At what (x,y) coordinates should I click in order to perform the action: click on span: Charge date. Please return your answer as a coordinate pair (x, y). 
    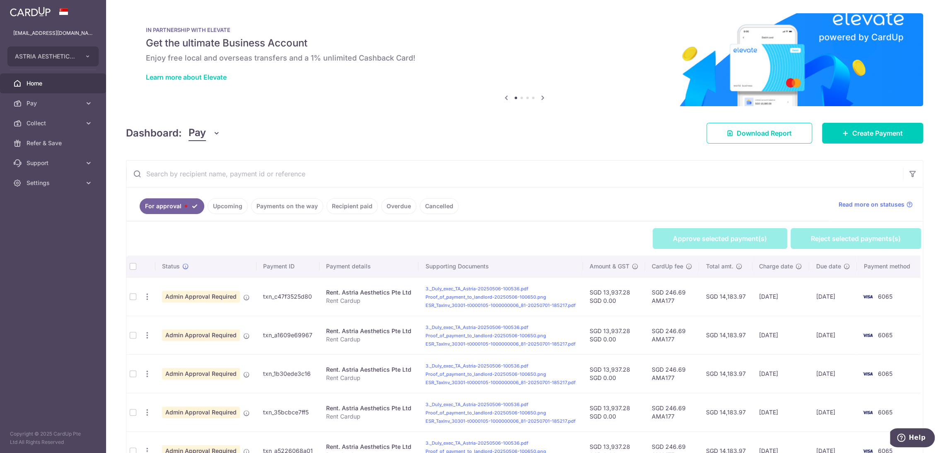
    Looking at the image, I should click on (776, 266).